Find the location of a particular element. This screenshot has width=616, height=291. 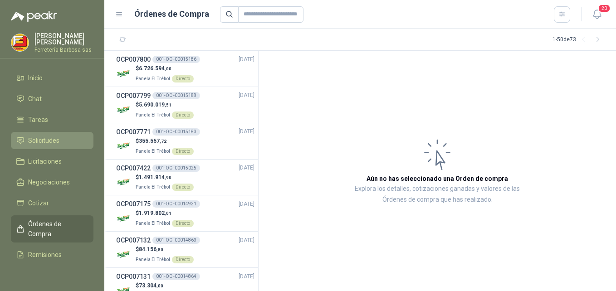

a: Tareas is located at coordinates (52, 120).